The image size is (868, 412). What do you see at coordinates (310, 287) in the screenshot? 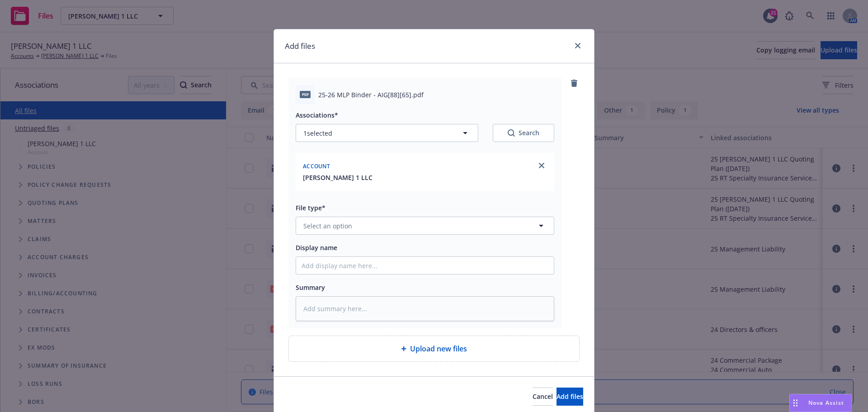
I see `span: Summary` at bounding box center [310, 287].